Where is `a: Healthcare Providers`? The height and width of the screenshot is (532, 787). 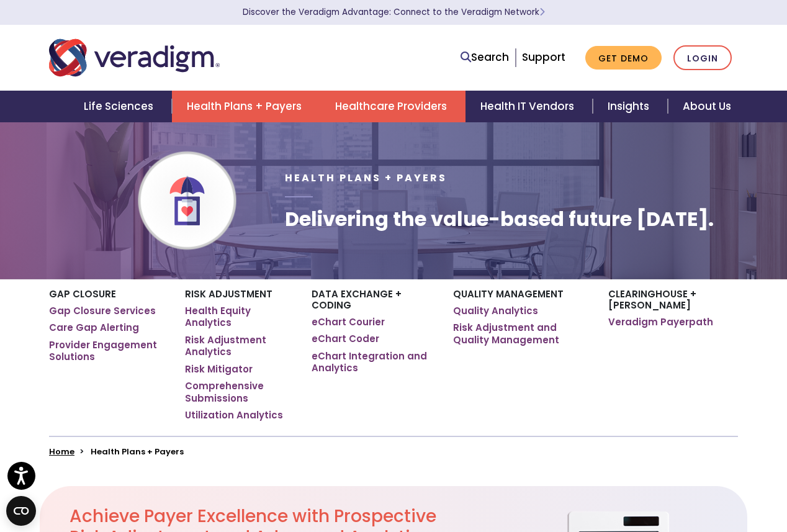 a: Healthcare Providers is located at coordinates (393, 106).